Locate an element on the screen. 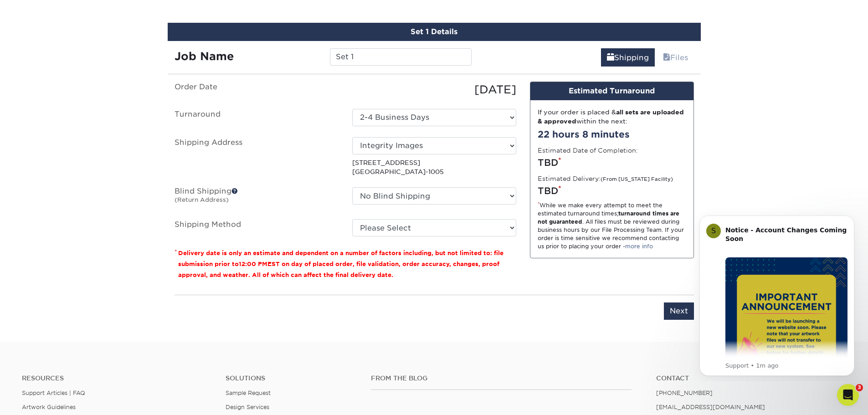 The image size is (868, 415). label: Shipping Address is located at coordinates (257, 157).